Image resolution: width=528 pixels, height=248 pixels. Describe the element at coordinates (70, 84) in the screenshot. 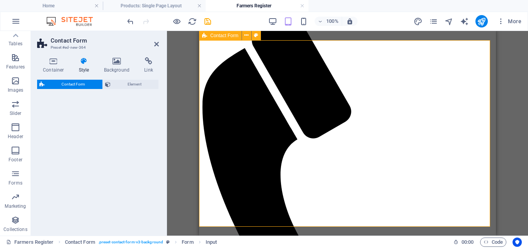

I see `button: Contact Form` at that location.